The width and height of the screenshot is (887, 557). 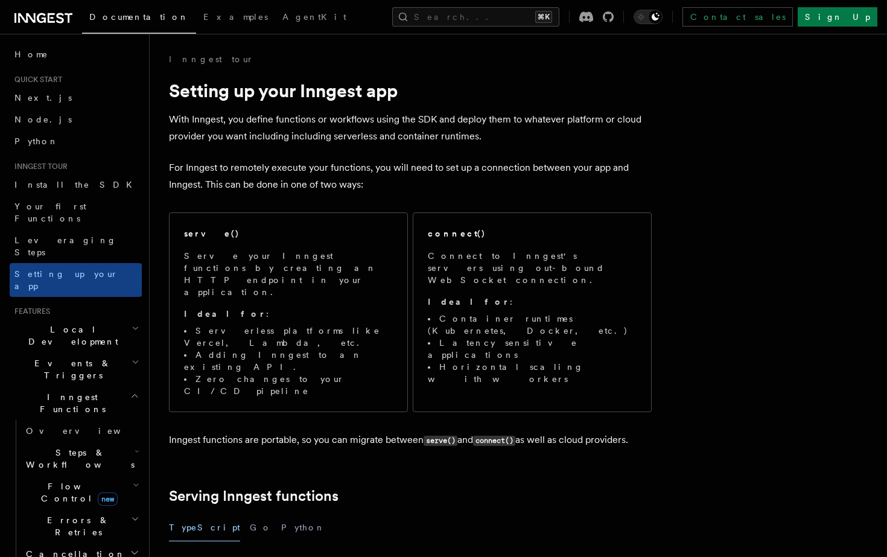 What do you see at coordinates (261, 528) in the screenshot?
I see `button: Go` at bounding box center [261, 528].